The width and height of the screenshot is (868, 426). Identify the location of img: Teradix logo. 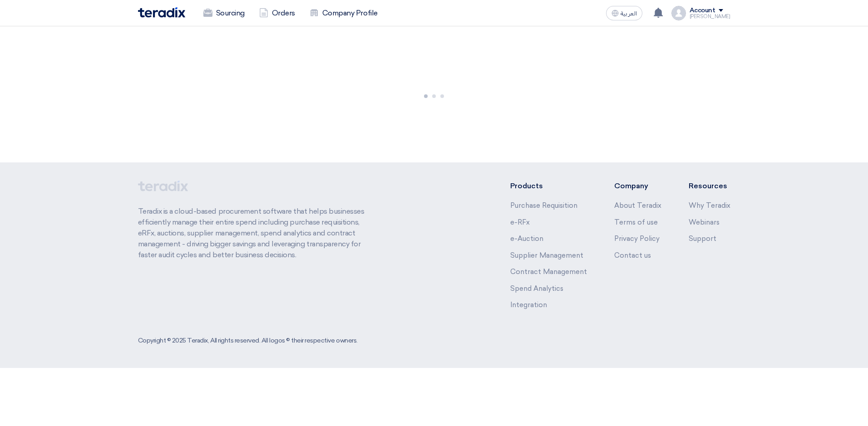
(161, 12).